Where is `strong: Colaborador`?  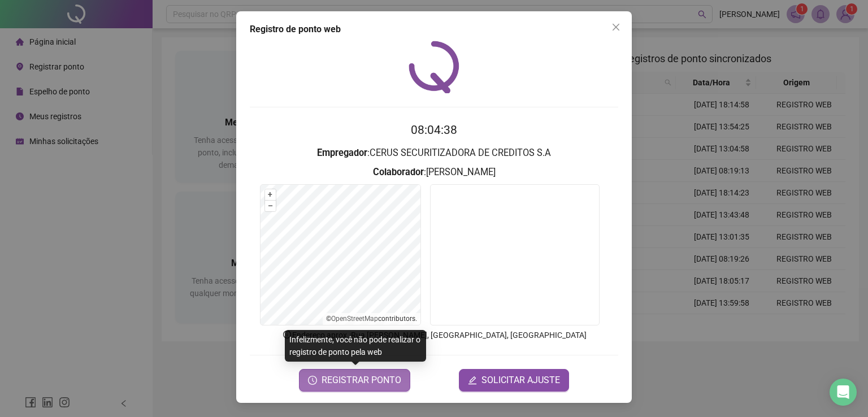 strong: Colaborador is located at coordinates (398, 172).